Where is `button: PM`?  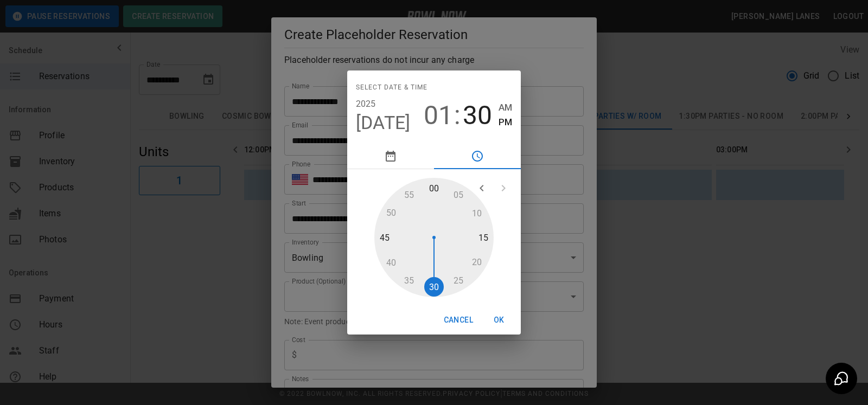
button: PM is located at coordinates (505, 122).